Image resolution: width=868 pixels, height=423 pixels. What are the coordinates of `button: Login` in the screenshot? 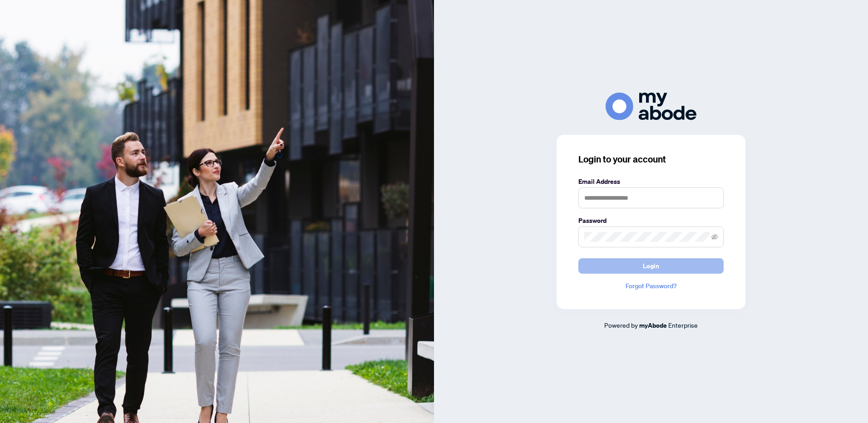 It's located at (651, 266).